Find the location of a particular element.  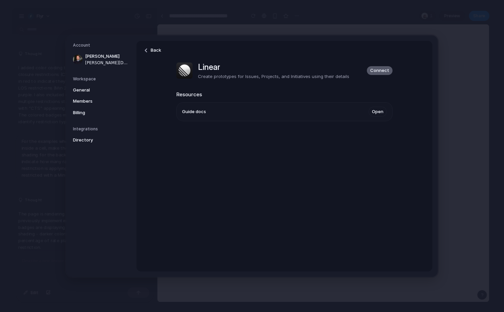

a: General is located at coordinates (100, 90).